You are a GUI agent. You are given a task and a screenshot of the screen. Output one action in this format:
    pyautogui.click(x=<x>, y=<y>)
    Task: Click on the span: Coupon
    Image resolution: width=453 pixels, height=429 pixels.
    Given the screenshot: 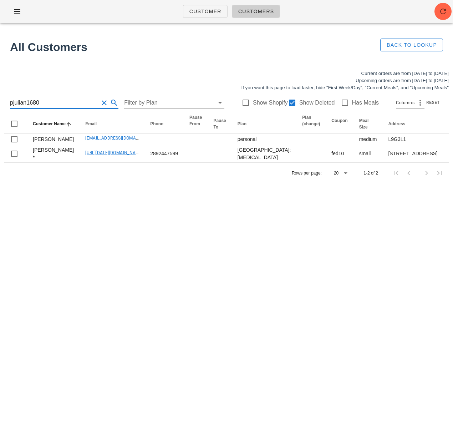 What is the action you would take?
    pyautogui.click(x=339, y=121)
    